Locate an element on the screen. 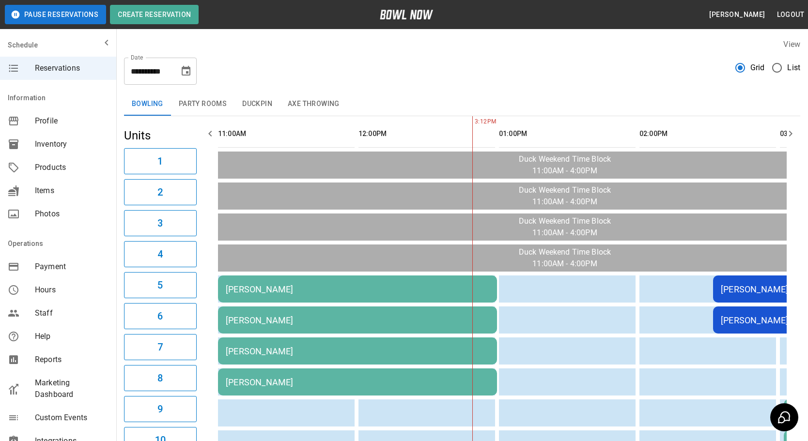 The width and height of the screenshot is (808, 441). button: 5 is located at coordinates (160, 285).